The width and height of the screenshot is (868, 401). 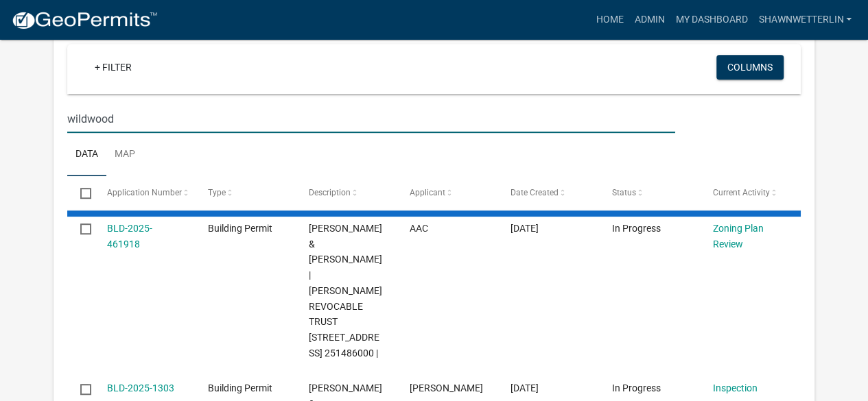 I want to click on datatable-header-cell: Type, so click(x=245, y=193).